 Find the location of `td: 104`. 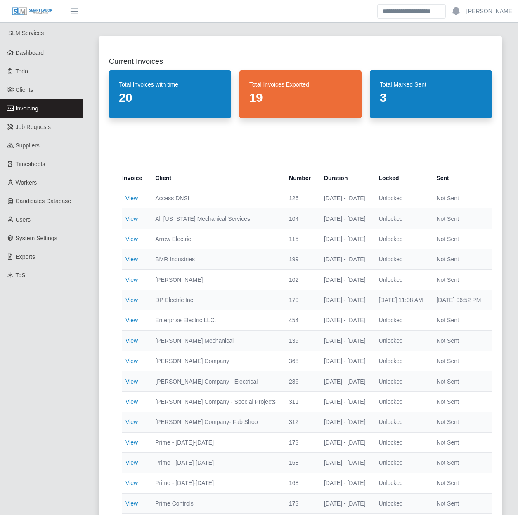

td: 104 is located at coordinates (299, 219).